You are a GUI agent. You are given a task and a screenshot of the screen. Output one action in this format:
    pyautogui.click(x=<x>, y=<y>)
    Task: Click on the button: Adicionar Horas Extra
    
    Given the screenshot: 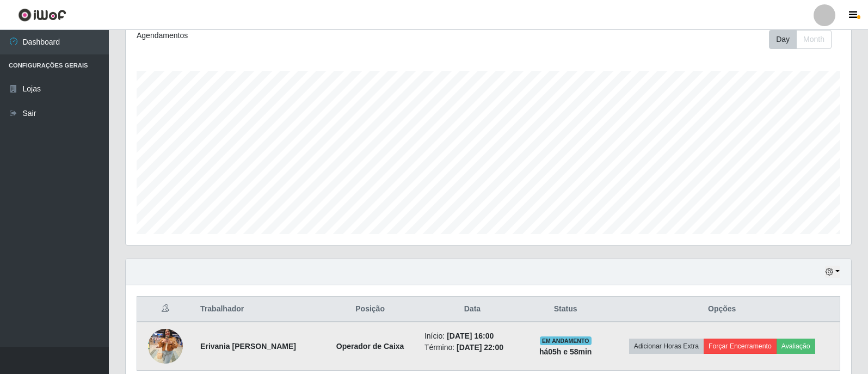 What is the action you would take?
    pyautogui.click(x=666, y=347)
    